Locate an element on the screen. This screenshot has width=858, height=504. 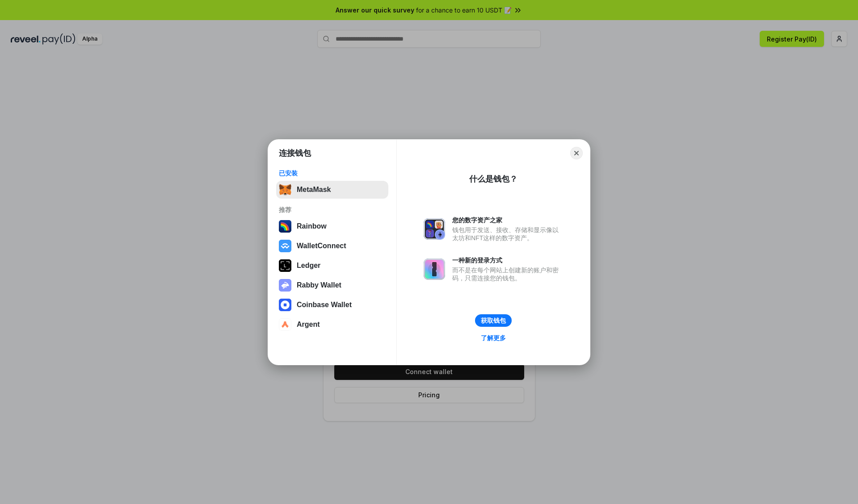
div: 钱包用于发送、接收、存储和显示像以太坊和NFT这样的数字资产。 is located at coordinates (507, 235).